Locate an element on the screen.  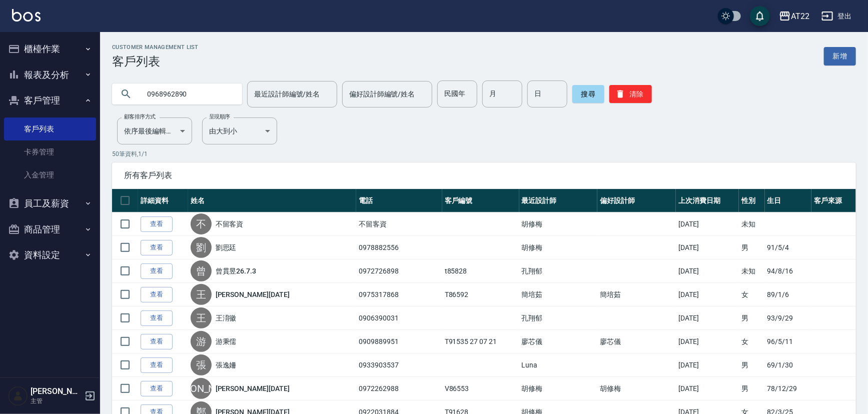
div: 游 is located at coordinates (201, 342).